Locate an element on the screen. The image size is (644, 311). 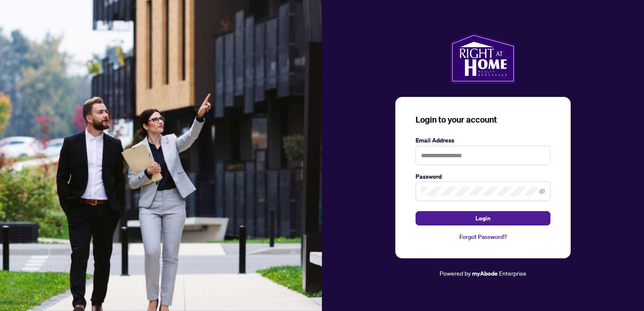
span: Login is located at coordinates (483, 218).